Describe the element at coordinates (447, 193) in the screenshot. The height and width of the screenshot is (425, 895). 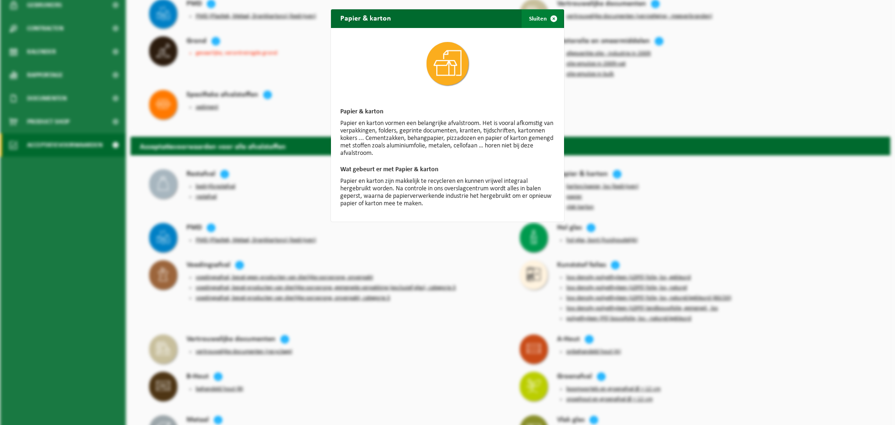
I see `p: Papier en karton zijn makkelijk te recycleren en kunnen vrijwel integraal hergebruikt worden. Na ...` at that location.